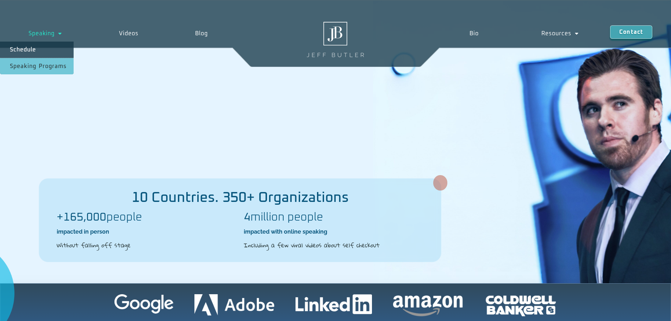  Describe the element at coordinates (334, 217) in the screenshot. I see `h2: million people` at that location.